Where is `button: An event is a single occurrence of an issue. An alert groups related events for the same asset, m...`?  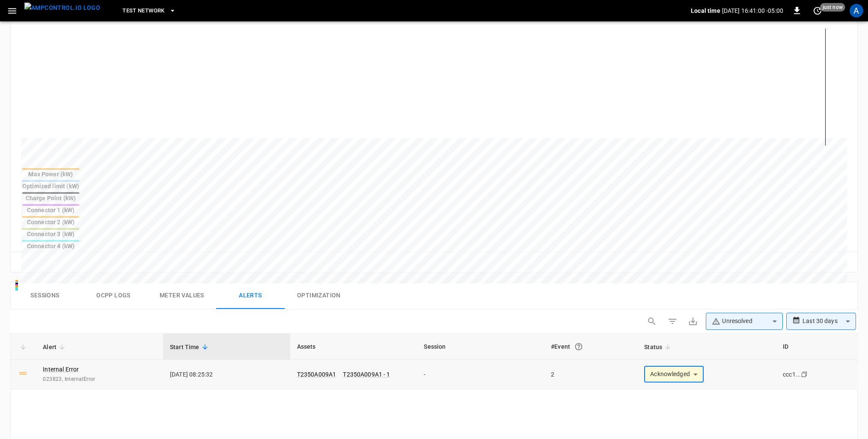 button: An event is a single occurrence of an issue. An alert groups related events for the same asset, m... is located at coordinates (579, 346).